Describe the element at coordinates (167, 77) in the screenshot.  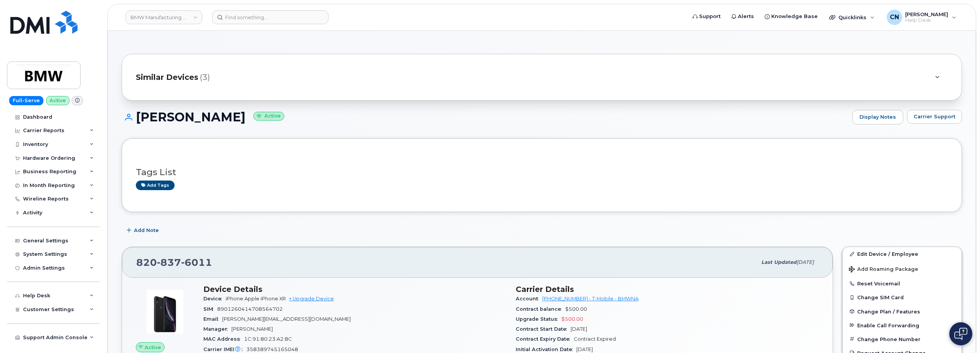
I see `span: Similar Devices` at that location.